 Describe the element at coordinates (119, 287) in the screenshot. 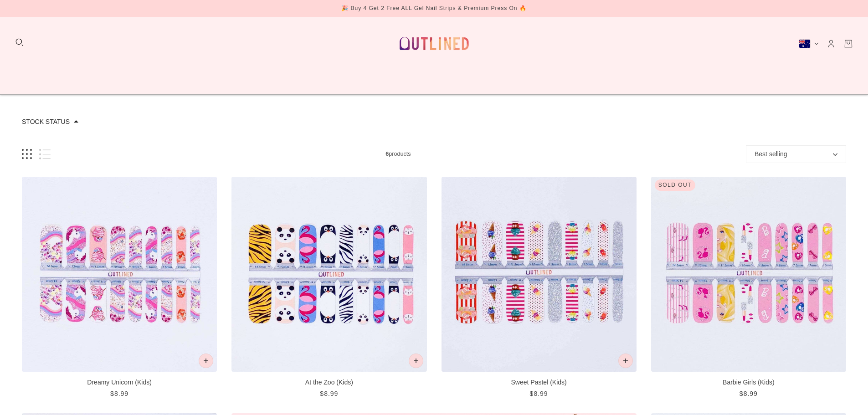

I see `a: Dreamy Unicorn (Kids)` at that location.